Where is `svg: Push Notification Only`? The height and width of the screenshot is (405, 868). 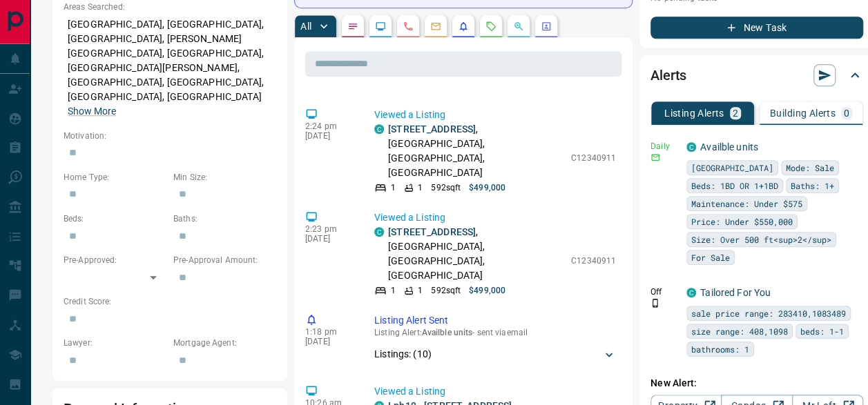 svg: Push Notification Only is located at coordinates (656, 303).